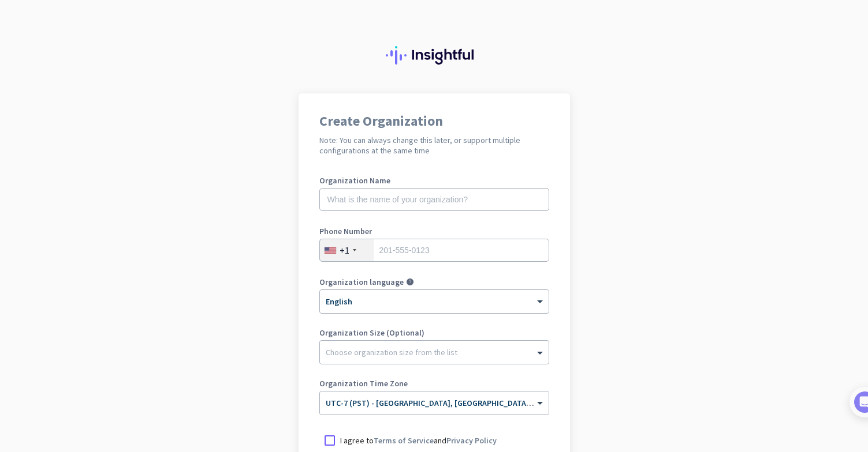 The width and height of the screenshot is (868, 452). I want to click on a: Terms of Service, so click(404, 441).